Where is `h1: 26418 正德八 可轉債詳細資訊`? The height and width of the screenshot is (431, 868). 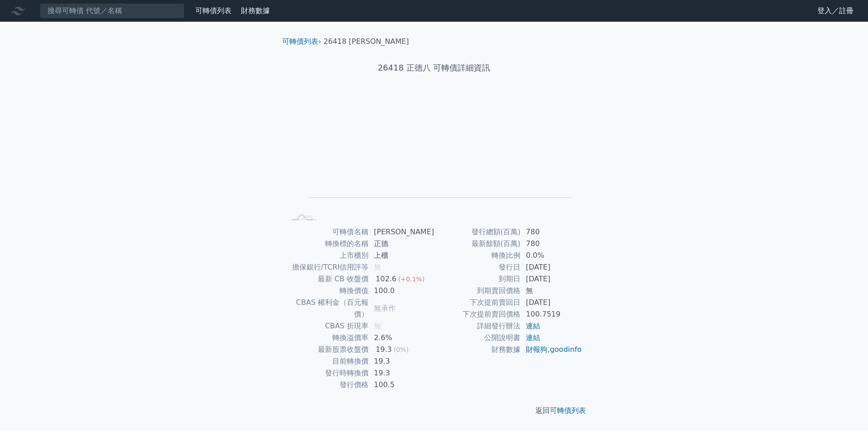
h1: 26418 正德八 可轉債詳細資訊 is located at coordinates (434, 68).